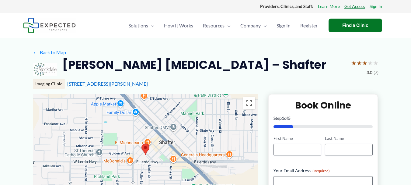  I want to click on span: Register, so click(309, 26).